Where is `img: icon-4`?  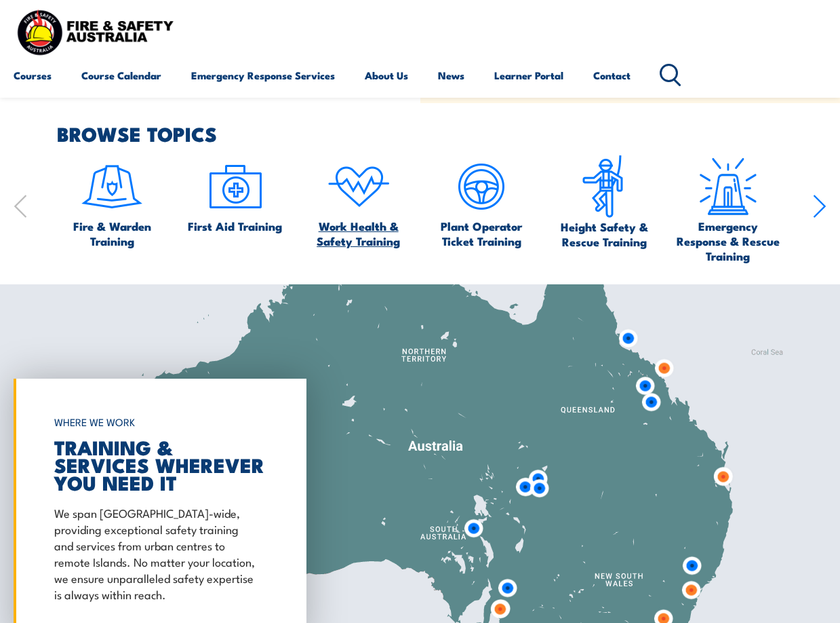
img: icon-4 is located at coordinates (358, 187).